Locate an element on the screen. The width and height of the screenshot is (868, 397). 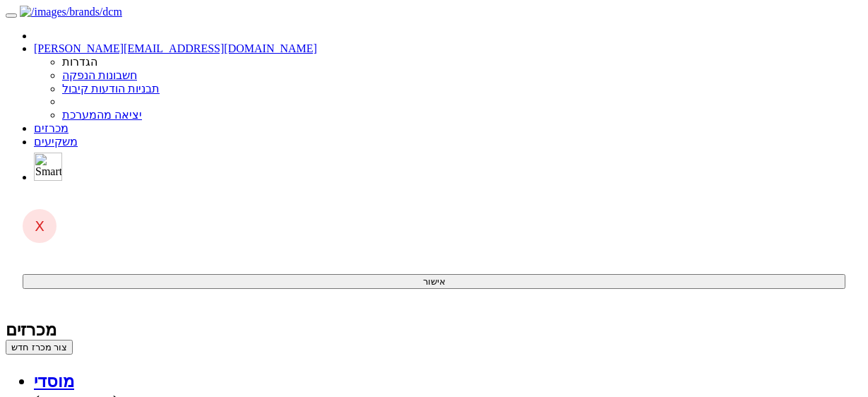
span: X is located at coordinates (39, 227).